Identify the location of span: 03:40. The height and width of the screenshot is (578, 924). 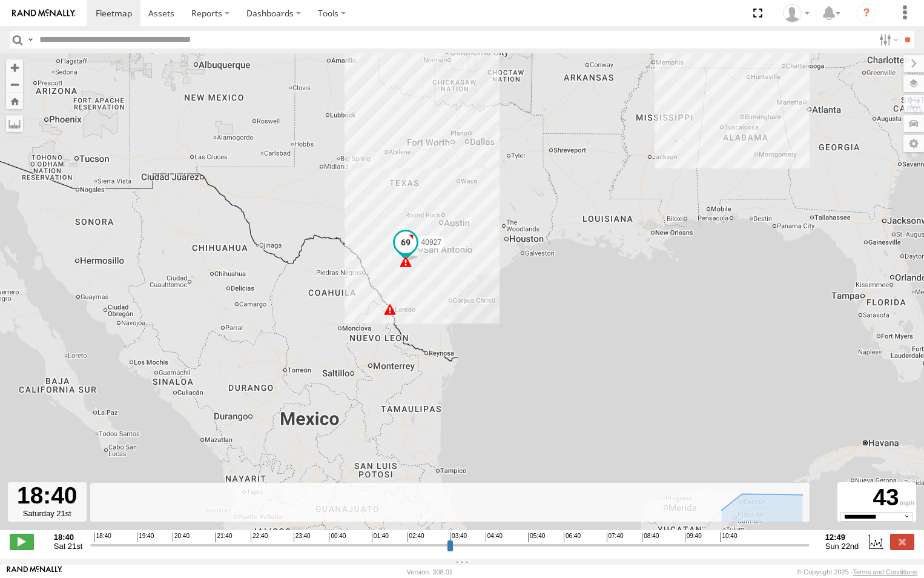
(459, 537).